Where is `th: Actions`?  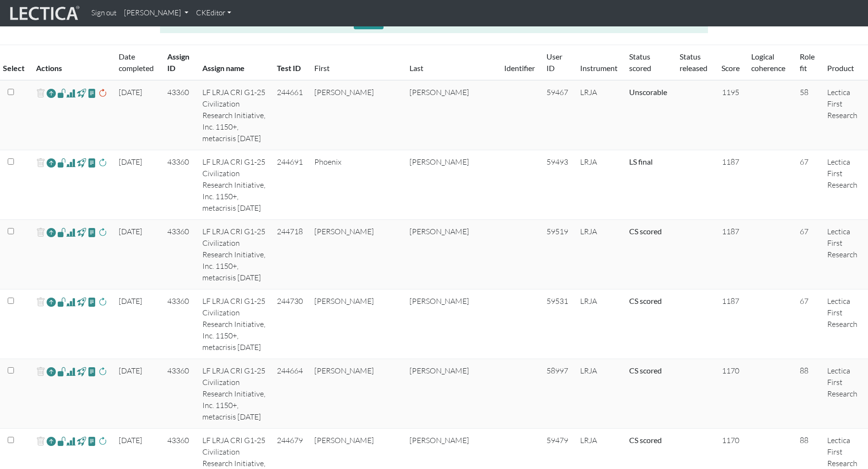 th: Actions is located at coordinates (72, 63).